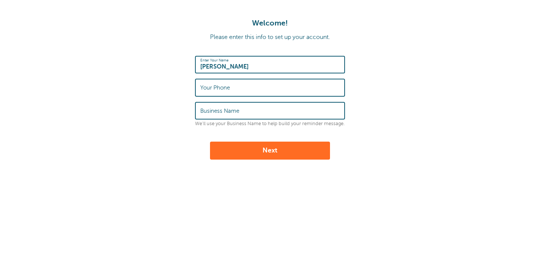  I want to click on button: Next, so click(270, 151).